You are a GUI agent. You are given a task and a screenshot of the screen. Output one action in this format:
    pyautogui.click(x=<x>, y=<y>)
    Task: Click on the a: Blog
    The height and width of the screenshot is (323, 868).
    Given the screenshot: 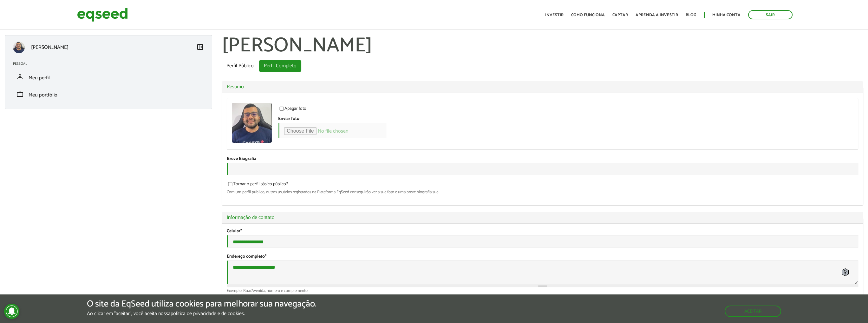 What is the action you would take?
    pyautogui.click(x=691, y=15)
    